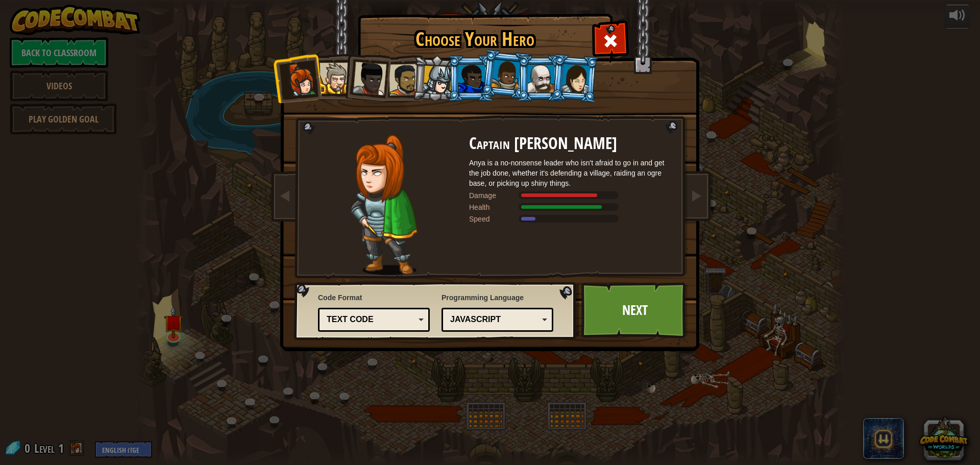  Describe the element at coordinates (634, 311) in the screenshot. I see `a: Next` at that location.